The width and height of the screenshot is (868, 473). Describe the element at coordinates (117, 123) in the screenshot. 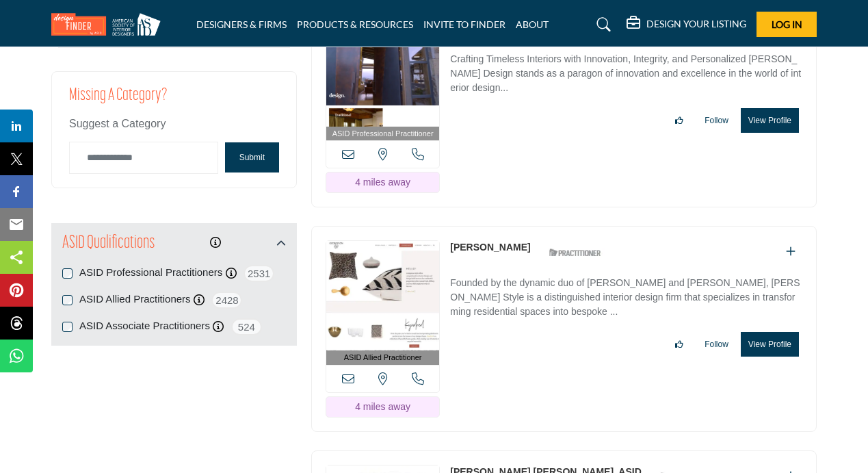

I see `span: Suggest a Category` at that location.